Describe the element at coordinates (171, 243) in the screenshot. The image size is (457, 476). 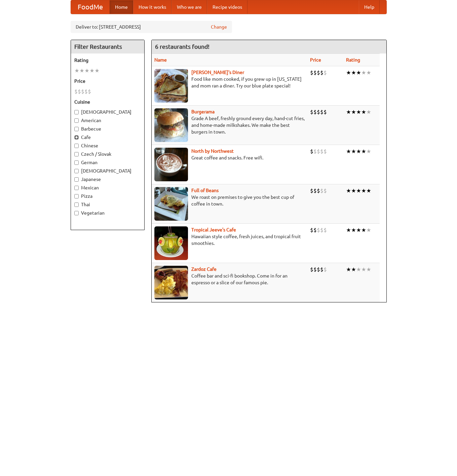
I see `img: jeeves.jpg` at that location.